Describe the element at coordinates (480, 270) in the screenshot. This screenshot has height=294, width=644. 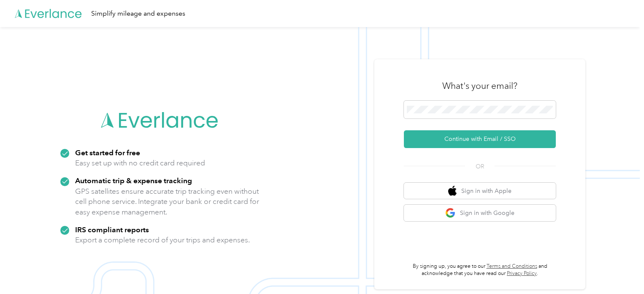
I see `p: By signing up, you agree to our and acknowledge that you have read our .` at that location.